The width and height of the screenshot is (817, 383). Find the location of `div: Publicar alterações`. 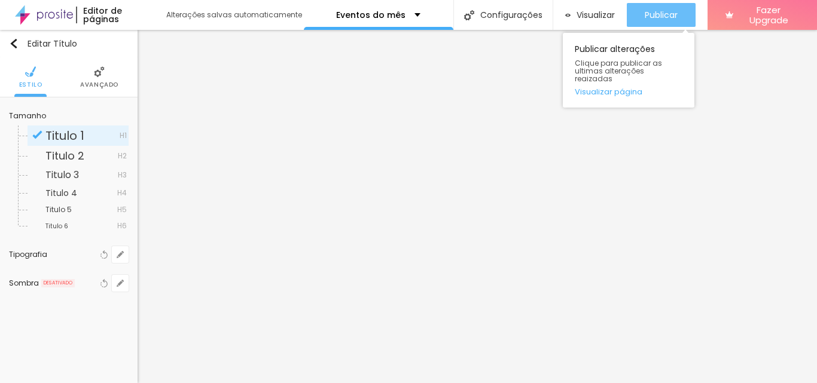

div: Publicar alterações is located at coordinates (628, 70).